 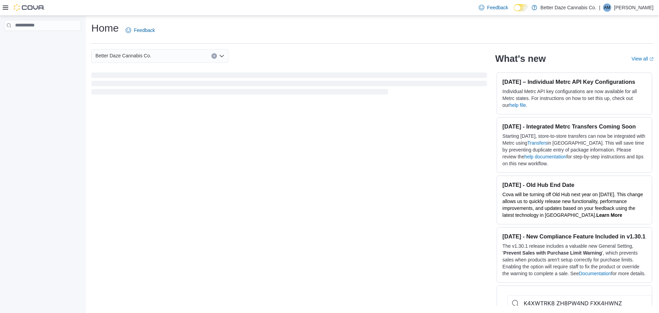 What do you see at coordinates (517, 105) in the screenshot?
I see `a: help file` at bounding box center [517, 105].